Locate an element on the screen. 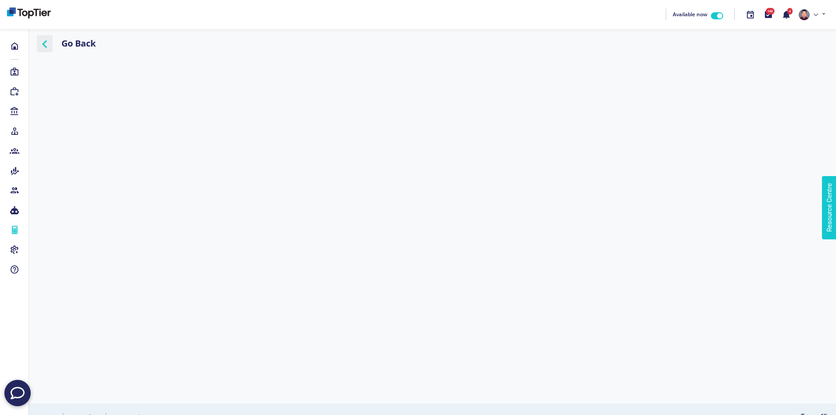 This screenshot has width=836, height=415. button: 4 is located at coordinates (786, 14).